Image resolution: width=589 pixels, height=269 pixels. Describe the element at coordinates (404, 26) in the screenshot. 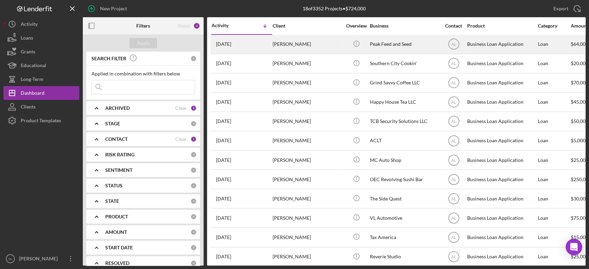

I see `div: Business` at that location.